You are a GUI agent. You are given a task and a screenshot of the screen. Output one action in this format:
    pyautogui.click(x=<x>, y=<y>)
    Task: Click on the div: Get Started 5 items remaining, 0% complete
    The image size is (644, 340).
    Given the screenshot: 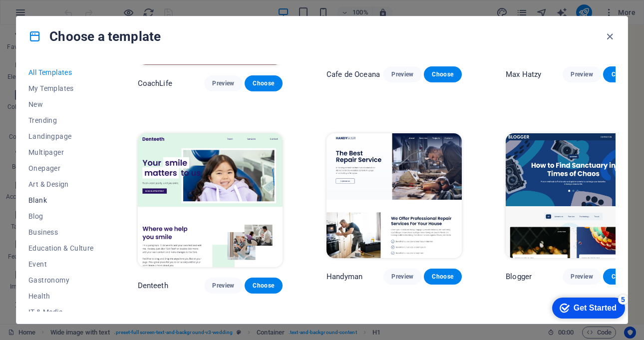 What is the action you would take?
    pyautogui.click(x=42, y=16)
    